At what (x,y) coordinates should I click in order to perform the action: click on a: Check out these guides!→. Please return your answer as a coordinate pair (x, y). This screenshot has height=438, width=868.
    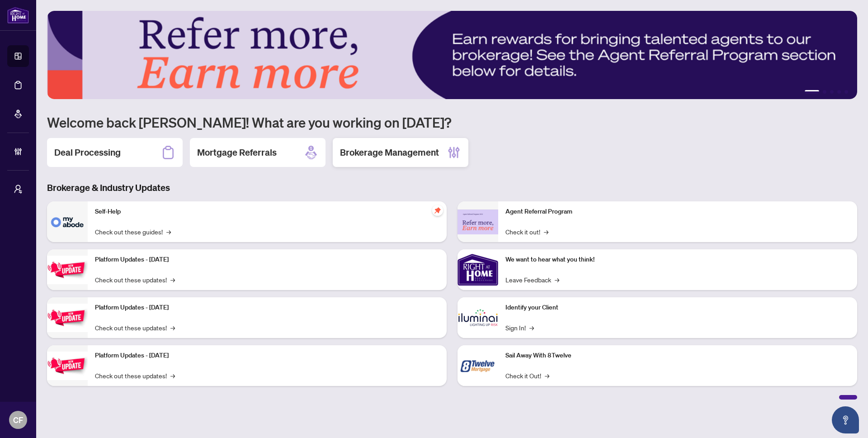
    Looking at the image, I should click on (133, 232).